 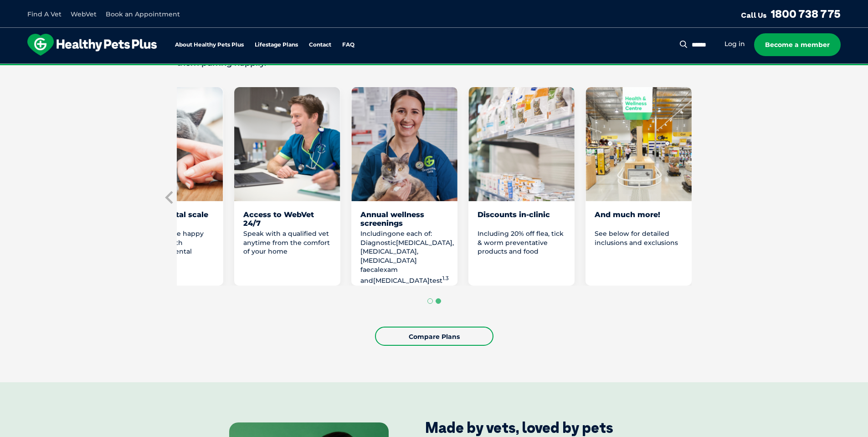 What do you see at coordinates (791, 13) in the screenshot?
I see `a: Call Us1800 738 775` at bounding box center [791, 13].